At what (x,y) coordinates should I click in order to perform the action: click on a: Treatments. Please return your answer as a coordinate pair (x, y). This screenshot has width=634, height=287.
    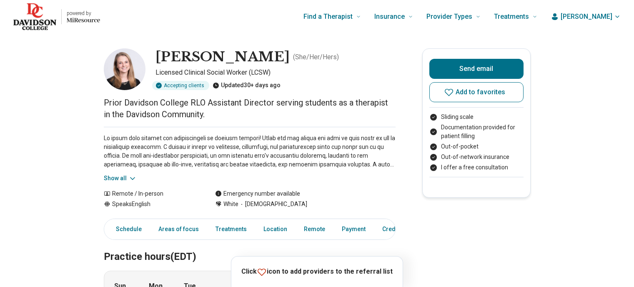
    Looking at the image, I should click on (231, 229).